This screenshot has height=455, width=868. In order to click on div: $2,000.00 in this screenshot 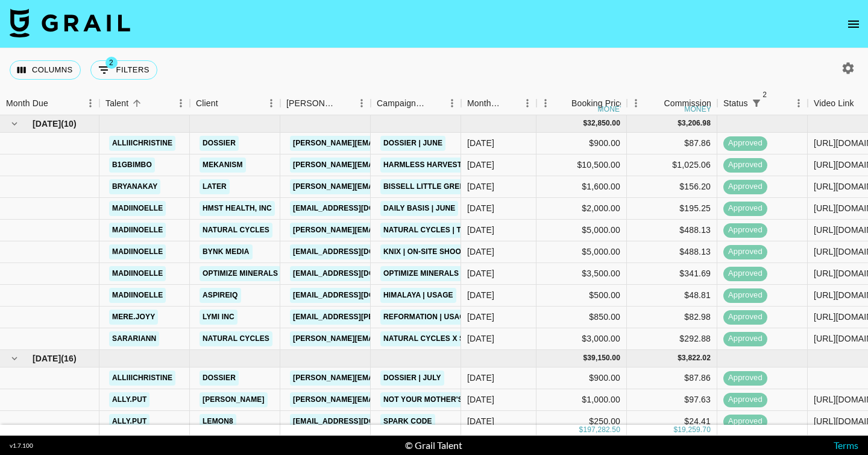, I will do `click(582, 209)`.